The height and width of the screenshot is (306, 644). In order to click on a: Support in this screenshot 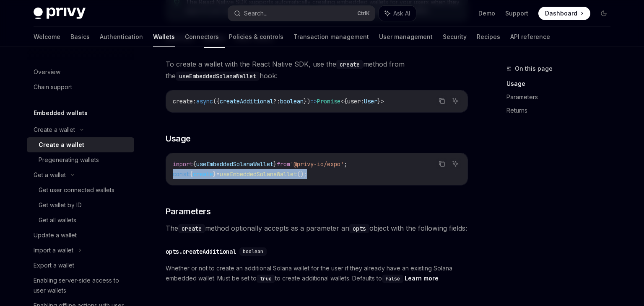, I will do `click(517, 13)`.